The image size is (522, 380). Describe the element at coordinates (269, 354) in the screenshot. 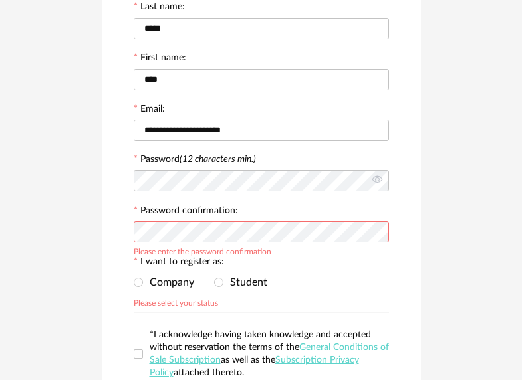

I see `a: General Conditions of Sale Subscription` at that location.